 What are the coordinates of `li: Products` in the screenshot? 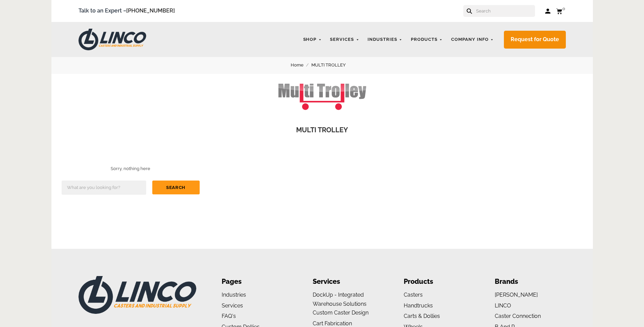 It's located at (439, 282).